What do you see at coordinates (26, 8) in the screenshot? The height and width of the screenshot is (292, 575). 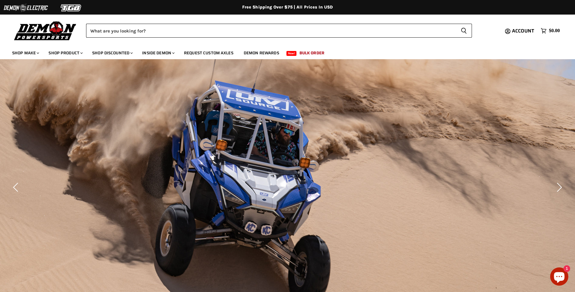 I see `img: Demon Electric Logo 2` at bounding box center [26, 8].